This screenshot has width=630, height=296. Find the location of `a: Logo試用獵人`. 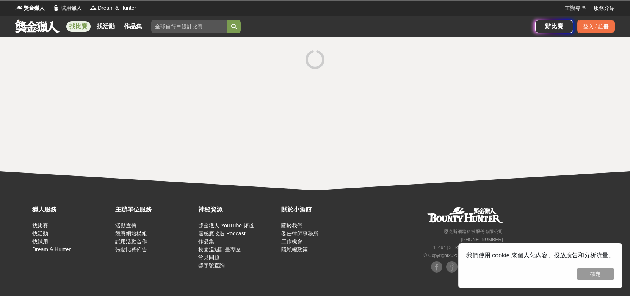

a: Logo試用獵人 is located at coordinates (67, 8).